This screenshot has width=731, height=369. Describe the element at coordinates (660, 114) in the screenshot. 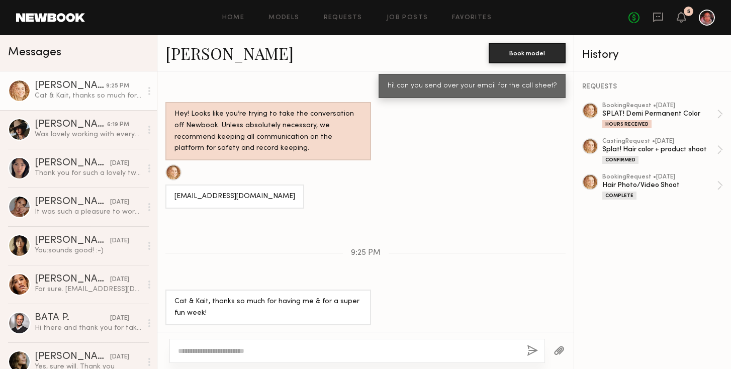

I see `div: SPLAT! Demi Permanent Color` at that location.